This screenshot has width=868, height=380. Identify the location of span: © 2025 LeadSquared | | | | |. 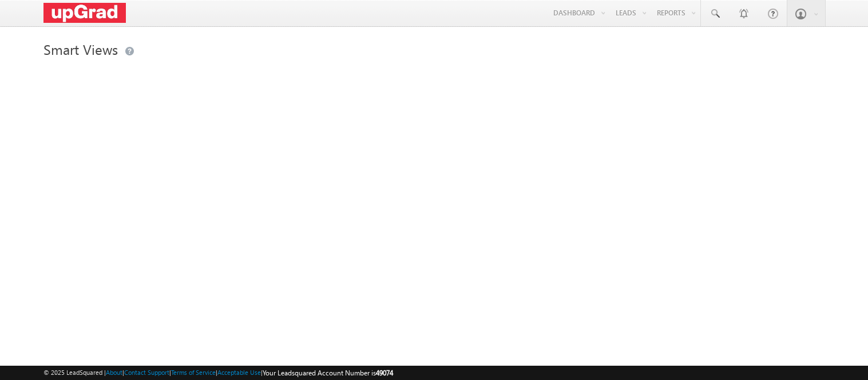
(218, 373).